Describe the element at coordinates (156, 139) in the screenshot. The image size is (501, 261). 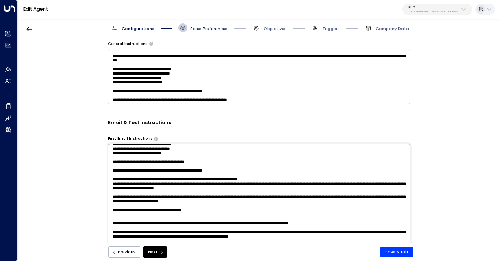
I see `button: Specify instructions for the agent's first email only, such as introductory content, special offe...` at that location.